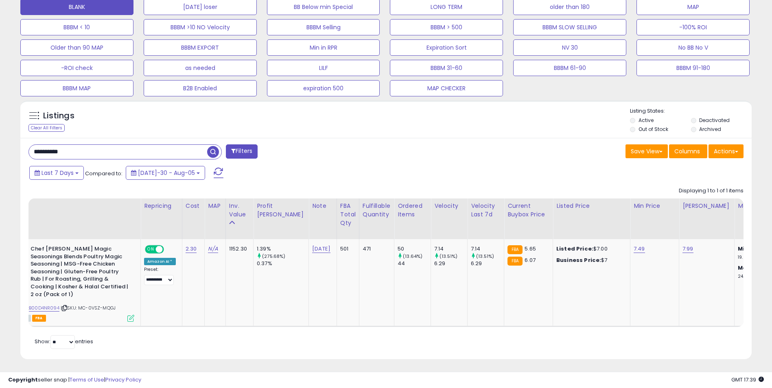 This screenshot has width=772, height=388. I want to click on div: $7, so click(590, 260).